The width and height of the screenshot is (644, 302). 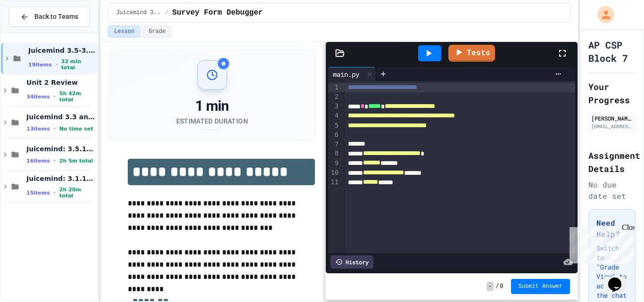 I want to click on h3: Need Help?, so click(x=612, y=229).